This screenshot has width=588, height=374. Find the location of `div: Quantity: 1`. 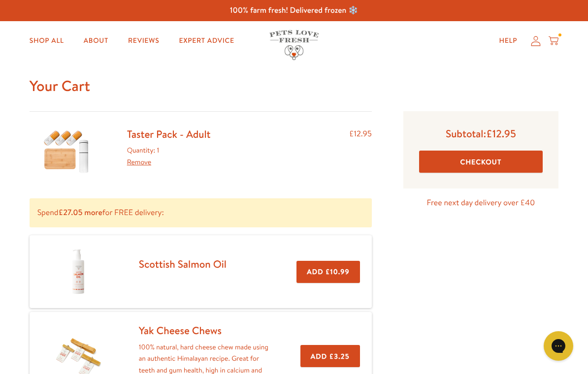

div: Quantity: 1 is located at coordinates (169, 156).